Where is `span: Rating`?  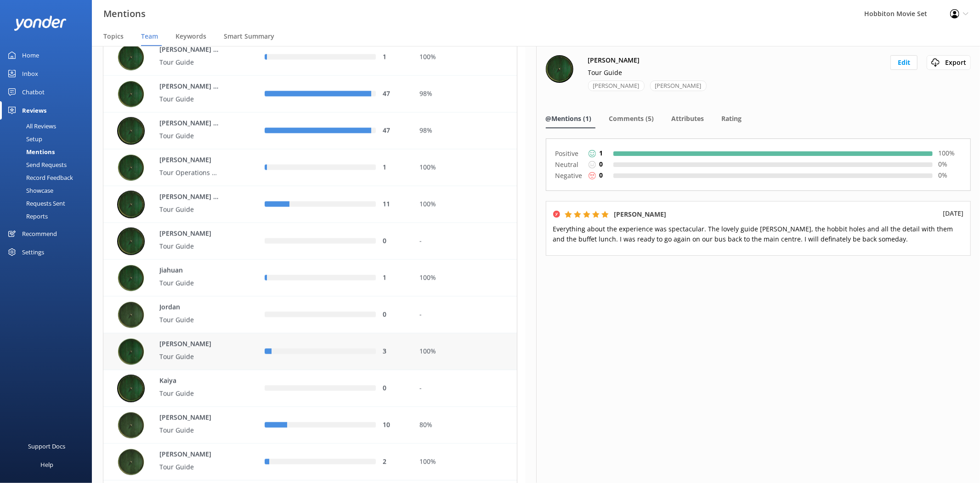 span: Rating is located at coordinates (732, 119).